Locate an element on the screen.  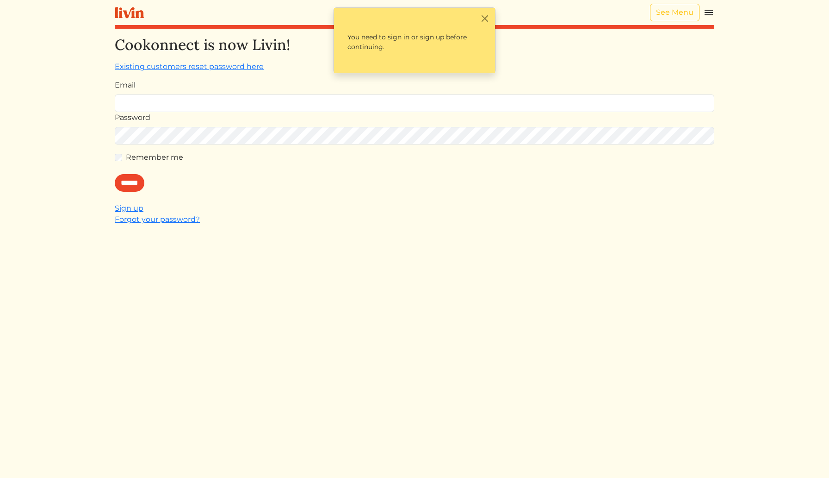
img: livin-logo-a0d97d1a881af30f6274990eb6222085a2533c92bbd1e4f22c21b4f0d0e3210c.svg is located at coordinates (129, 12).